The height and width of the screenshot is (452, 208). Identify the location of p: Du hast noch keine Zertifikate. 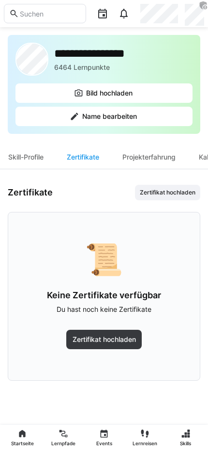
(104, 309).